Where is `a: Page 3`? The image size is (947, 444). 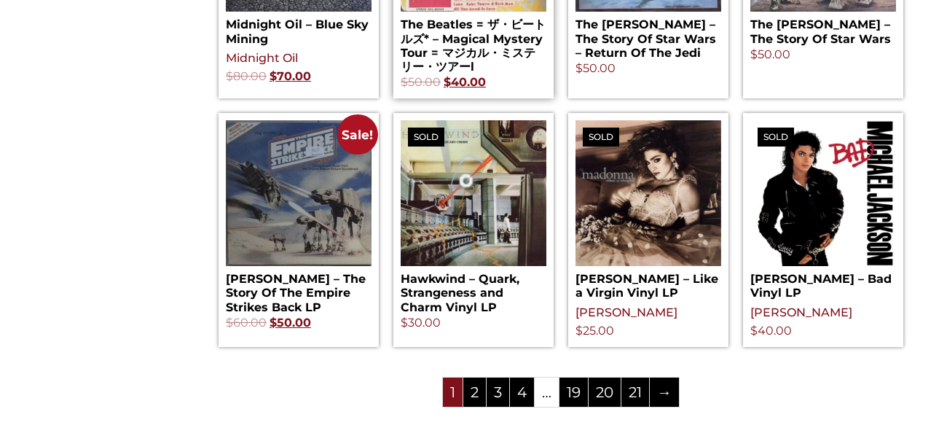 a: Page 3 is located at coordinates (498, 392).